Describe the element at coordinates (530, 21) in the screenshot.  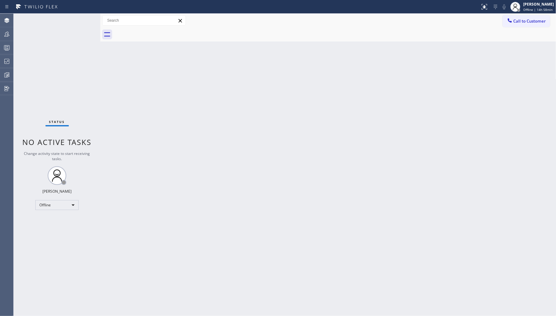
I see `span: Call to Customer` at that location.